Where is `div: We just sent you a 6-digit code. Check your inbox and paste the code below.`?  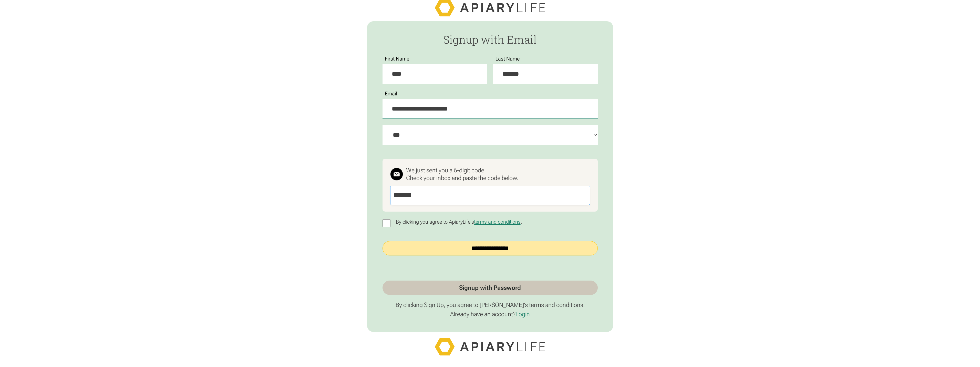 div: We just sent you a 6-digit code. Check your inbox and paste the code below. is located at coordinates (462, 174).